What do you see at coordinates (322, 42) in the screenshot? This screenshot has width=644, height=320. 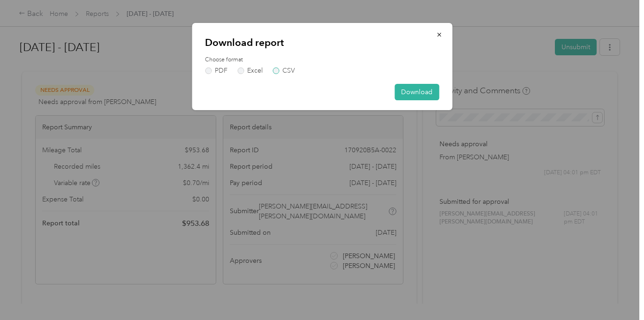 I see `p: Download report` at bounding box center [322, 42].